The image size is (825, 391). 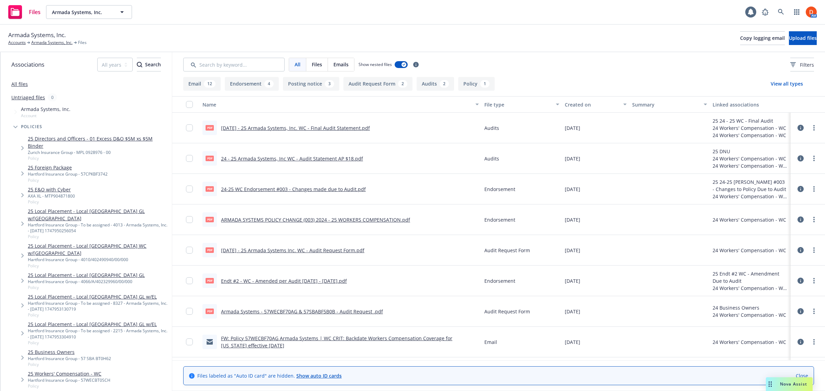 What do you see at coordinates (669, 104) in the screenshot?
I see `button: Summary` at bounding box center [669, 104].